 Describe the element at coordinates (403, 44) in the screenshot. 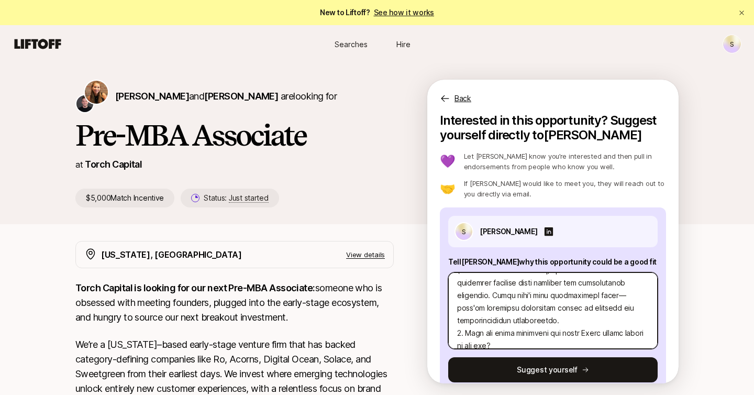

I see `span: Hire` at that location.